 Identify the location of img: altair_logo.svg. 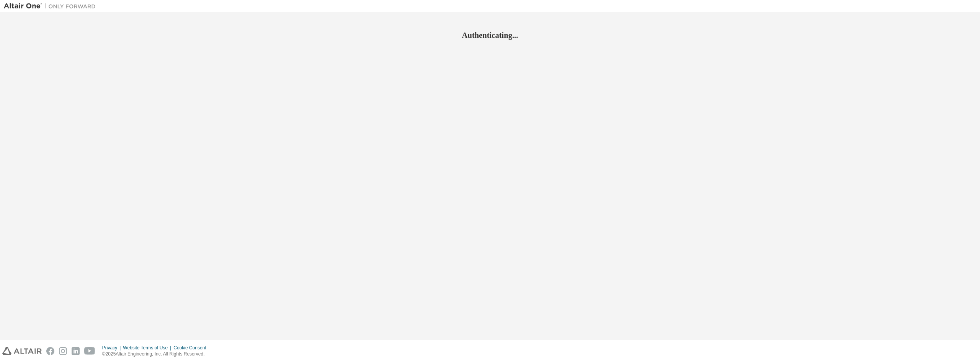
(22, 351).